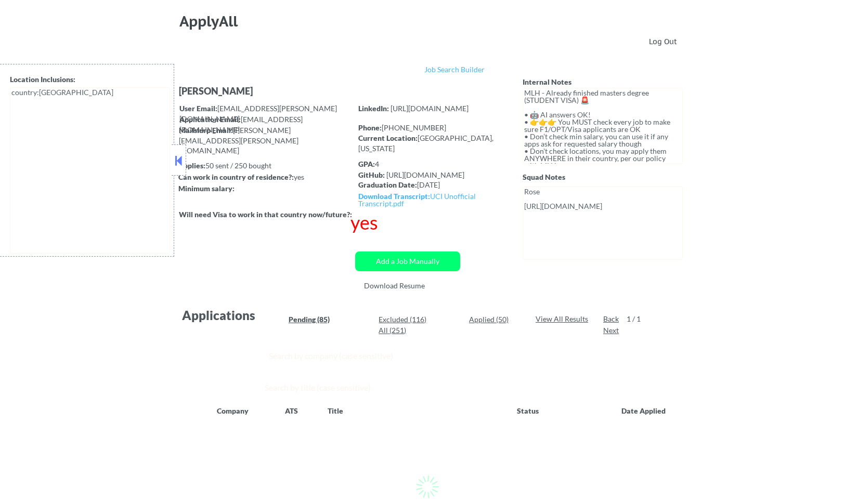 This screenshot has height=504, width=858. Describe the element at coordinates (236, 176) in the screenshot. I see `strong: Can work in country of residence?:` at that location.